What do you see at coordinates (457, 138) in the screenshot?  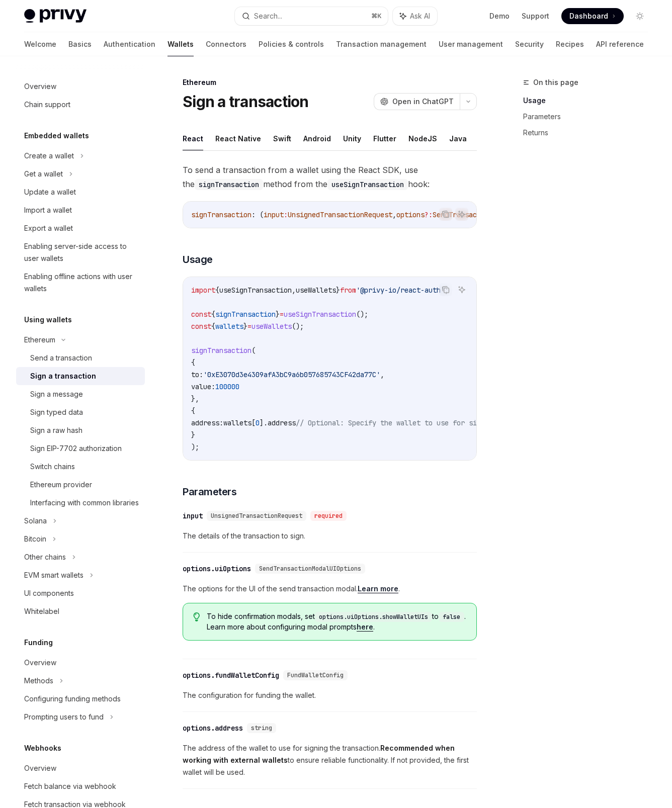 I see `button: Java` at bounding box center [457, 138].